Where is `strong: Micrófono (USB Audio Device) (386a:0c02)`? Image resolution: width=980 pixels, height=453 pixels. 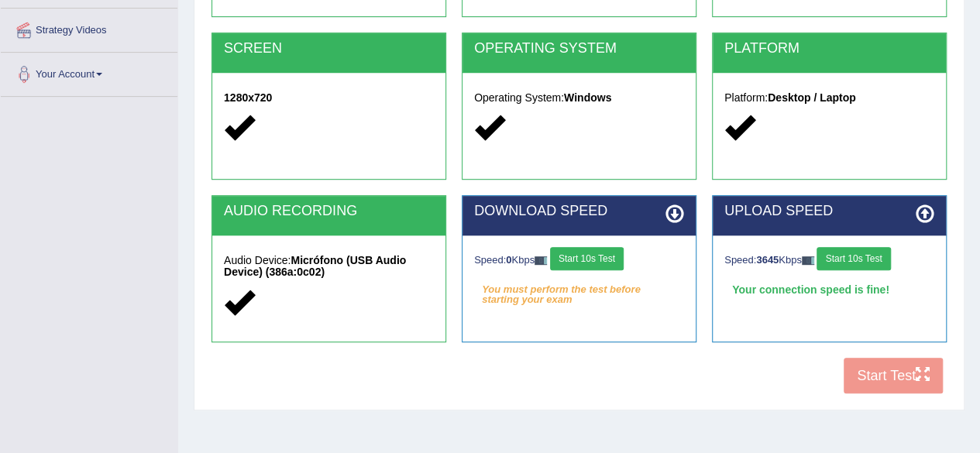
strong: Micrófono (USB Audio Device) (386a:0c02) is located at coordinates (315, 266).